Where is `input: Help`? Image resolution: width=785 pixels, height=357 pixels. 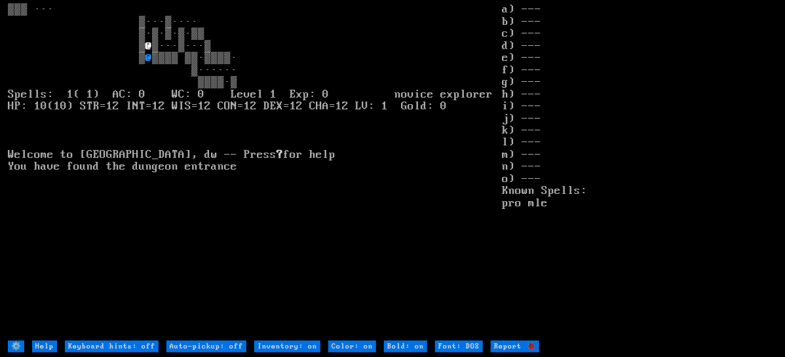
input: Help is located at coordinates (45, 347).